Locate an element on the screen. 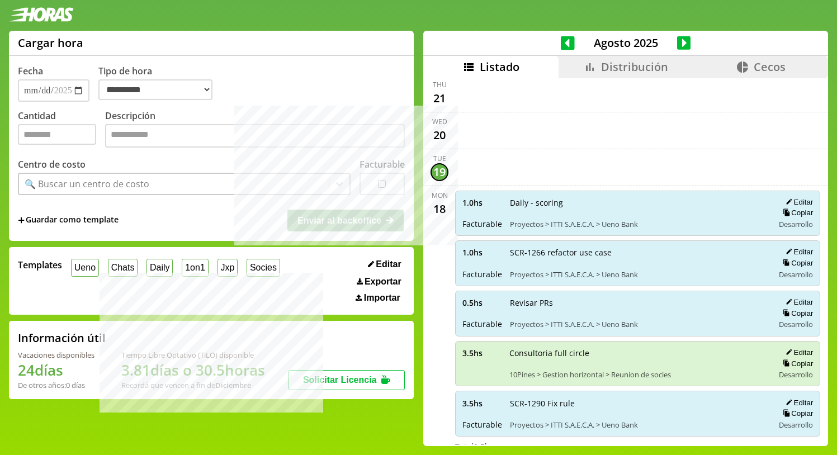 The height and width of the screenshot is (455, 837). h1: Cargar hora is located at coordinates (50, 42).